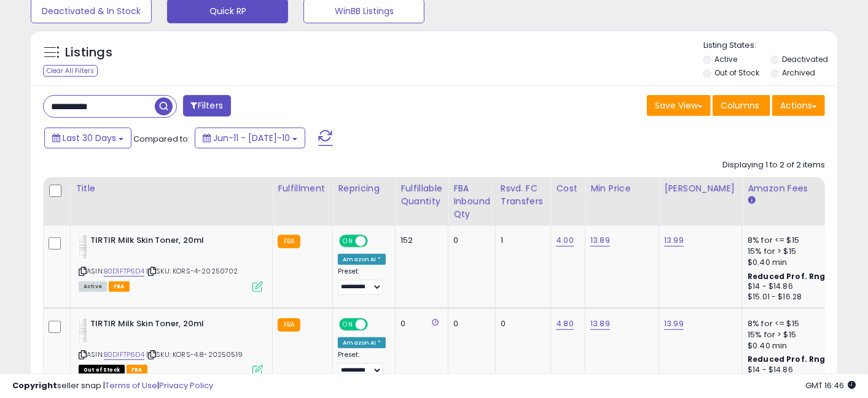 This screenshot has width=868, height=398. I want to click on div: Fulfillment, so click(302, 188).